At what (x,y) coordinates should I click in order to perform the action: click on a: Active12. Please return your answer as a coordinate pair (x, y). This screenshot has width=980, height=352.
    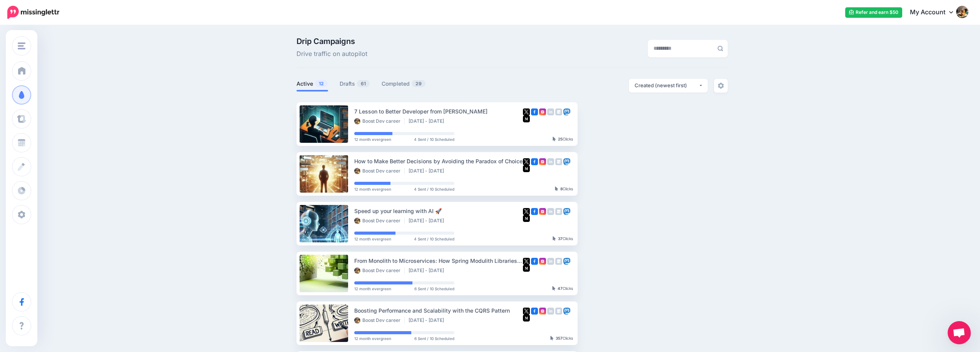
    Looking at the image, I should click on (312, 84).